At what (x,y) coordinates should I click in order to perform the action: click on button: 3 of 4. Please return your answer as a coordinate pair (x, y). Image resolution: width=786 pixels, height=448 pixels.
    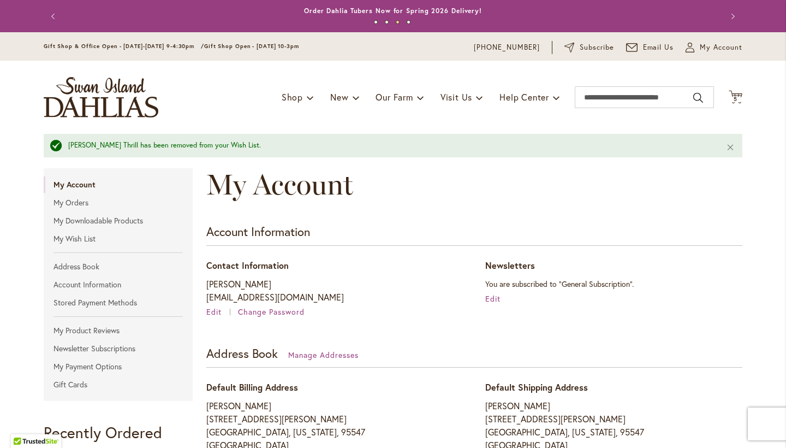
    Looking at the image, I should click on (397, 22).